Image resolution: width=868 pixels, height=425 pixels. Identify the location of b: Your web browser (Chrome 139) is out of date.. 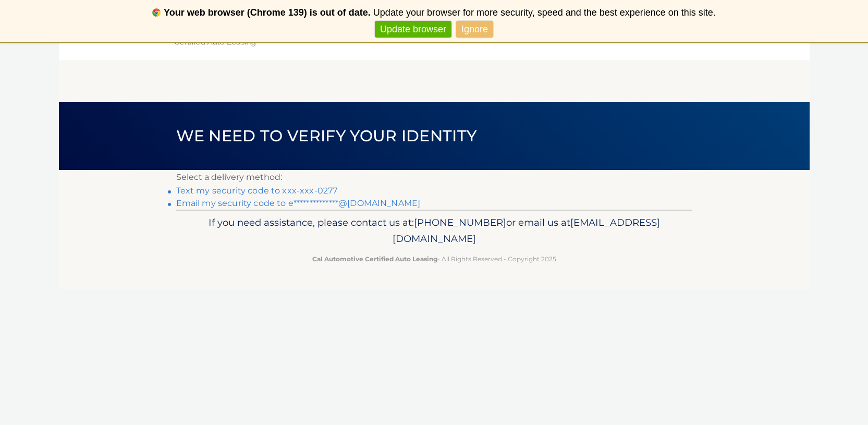
(267, 13).